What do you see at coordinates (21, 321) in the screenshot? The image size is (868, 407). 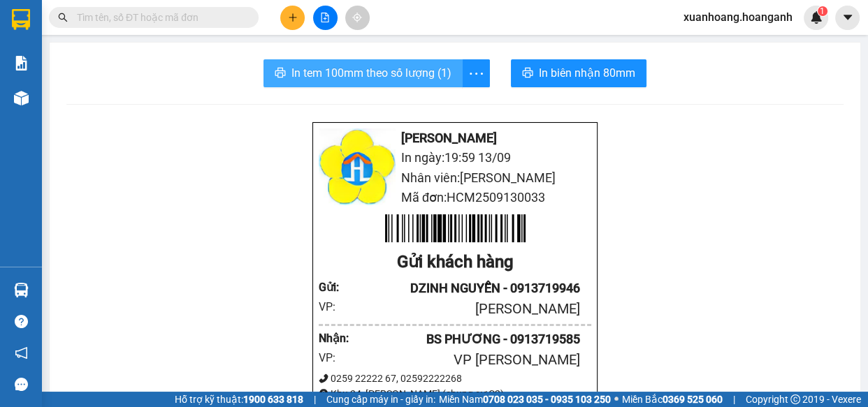 I see `span: question-circle` at bounding box center [21, 321].